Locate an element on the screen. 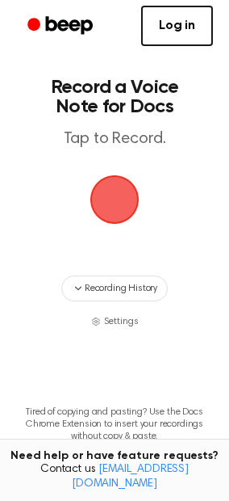  span: Contact us is located at coordinates (115, 476).